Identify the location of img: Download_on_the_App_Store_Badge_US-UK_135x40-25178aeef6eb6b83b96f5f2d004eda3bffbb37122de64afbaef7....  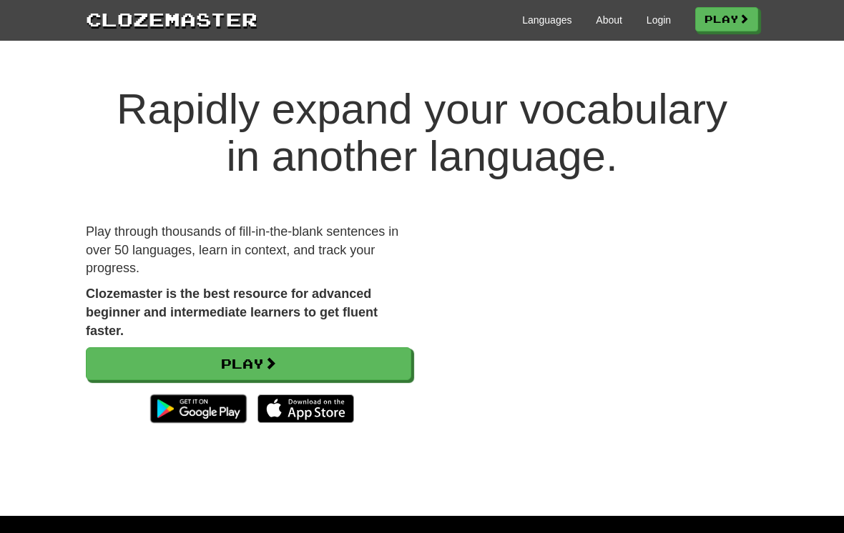
(305, 409).